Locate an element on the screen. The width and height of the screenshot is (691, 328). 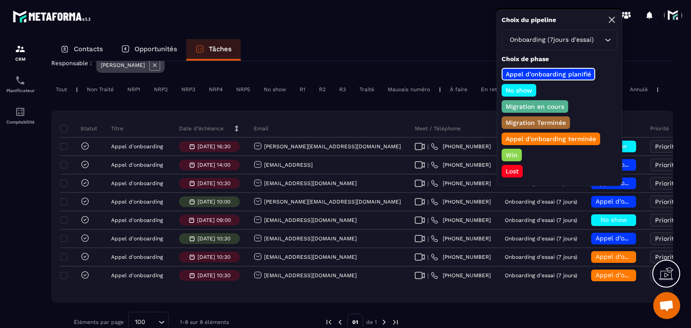
span: No show is located at coordinates (613, 220).